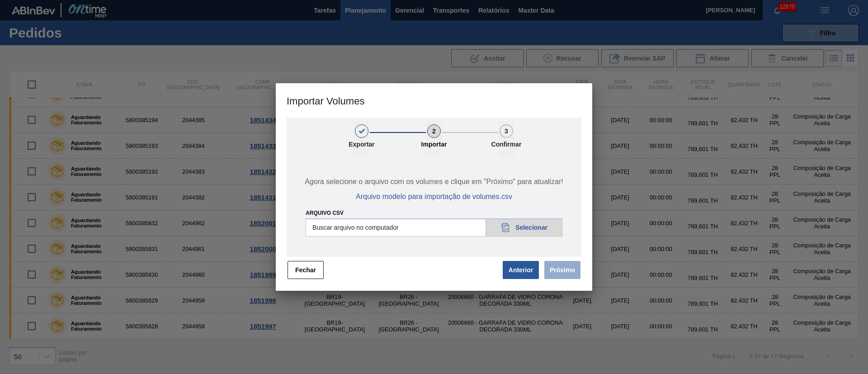  I want to click on div: 2, so click(434, 131).